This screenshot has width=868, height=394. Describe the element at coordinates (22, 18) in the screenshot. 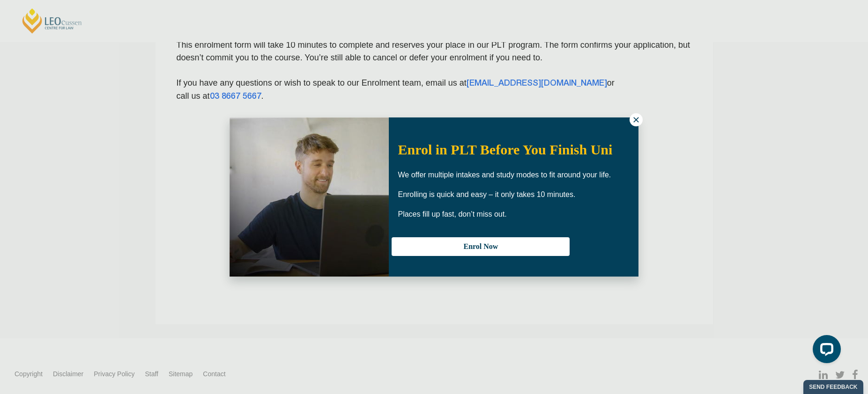

I see `button: Open LiveChat chat widget` at that location.